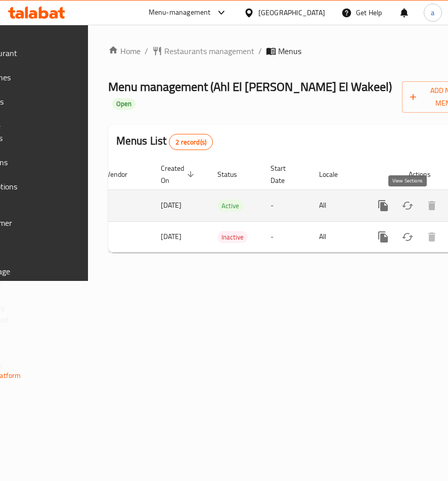  What do you see at coordinates (191, 142) in the screenshot?
I see `span: 2 record(s)` at bounding box center [191, 142].